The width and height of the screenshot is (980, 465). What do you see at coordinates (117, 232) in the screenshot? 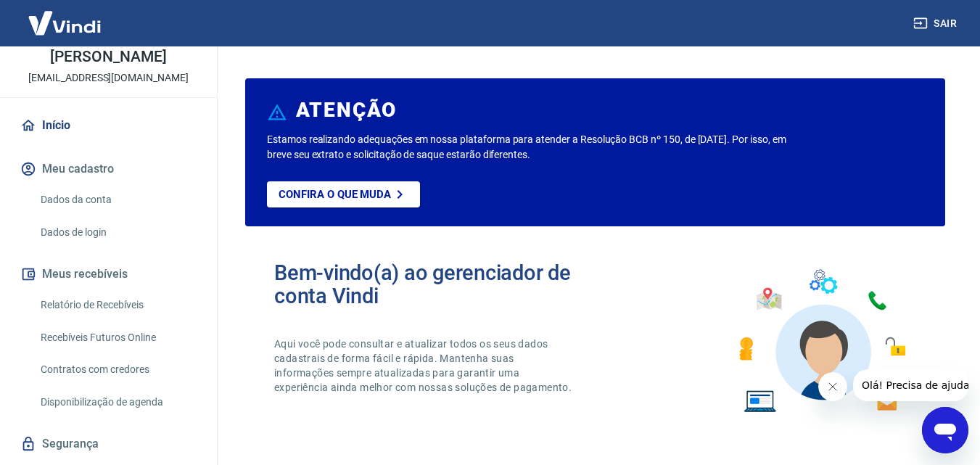
I see `a: Dados de login` at bounding box center [117, 232].